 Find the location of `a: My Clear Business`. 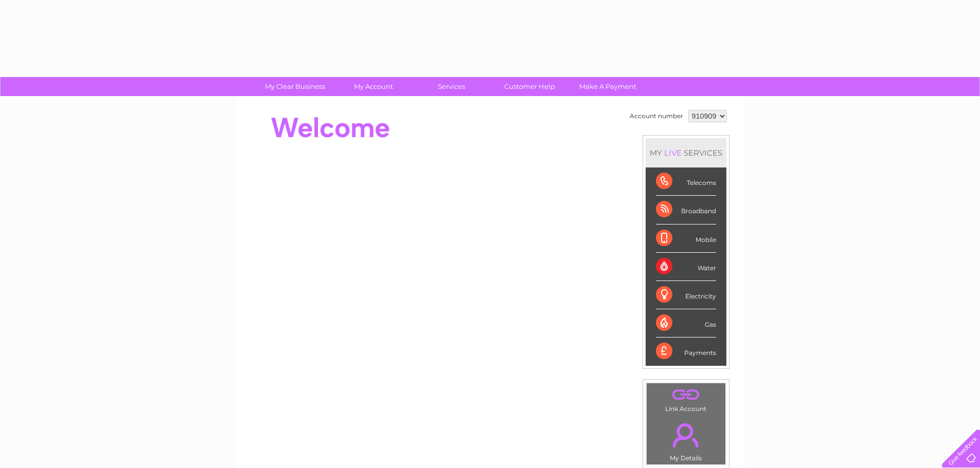

a: My Clear Business is located at coordinates (295, 86).